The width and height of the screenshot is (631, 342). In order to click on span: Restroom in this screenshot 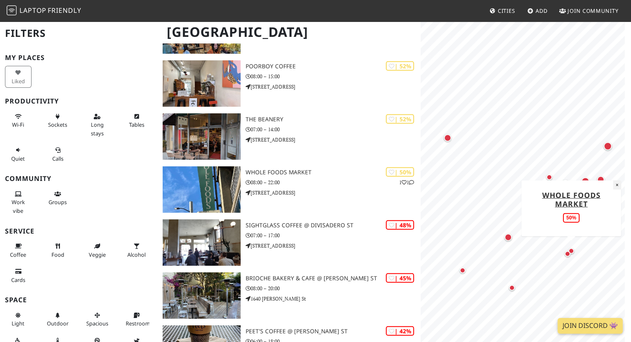, I will do `click(138, 324)`.